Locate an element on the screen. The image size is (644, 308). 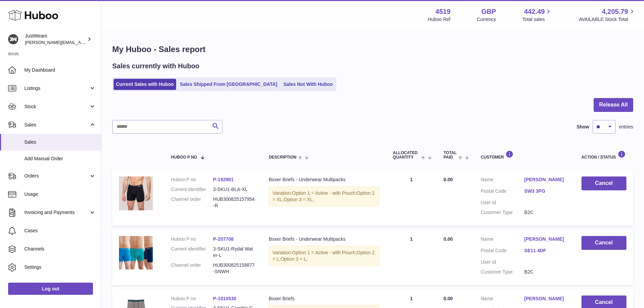
button: Release All is located at coordinates (613, 105).